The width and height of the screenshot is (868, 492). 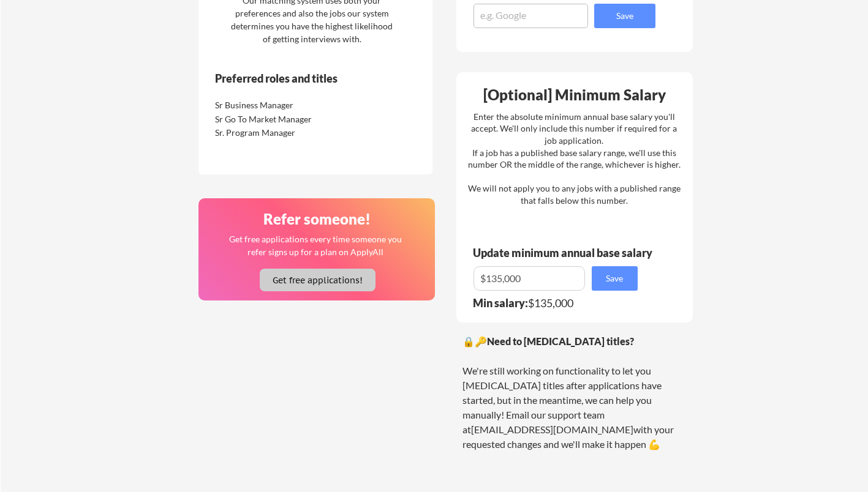 What do you see at coordinates (317, 219) in the screenshot?
I see `div: Refer someone!` at bounding box center [317, 219].